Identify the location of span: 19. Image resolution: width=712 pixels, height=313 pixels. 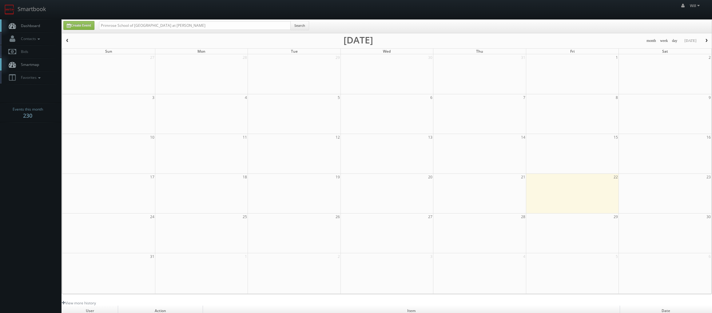
(338, 177).